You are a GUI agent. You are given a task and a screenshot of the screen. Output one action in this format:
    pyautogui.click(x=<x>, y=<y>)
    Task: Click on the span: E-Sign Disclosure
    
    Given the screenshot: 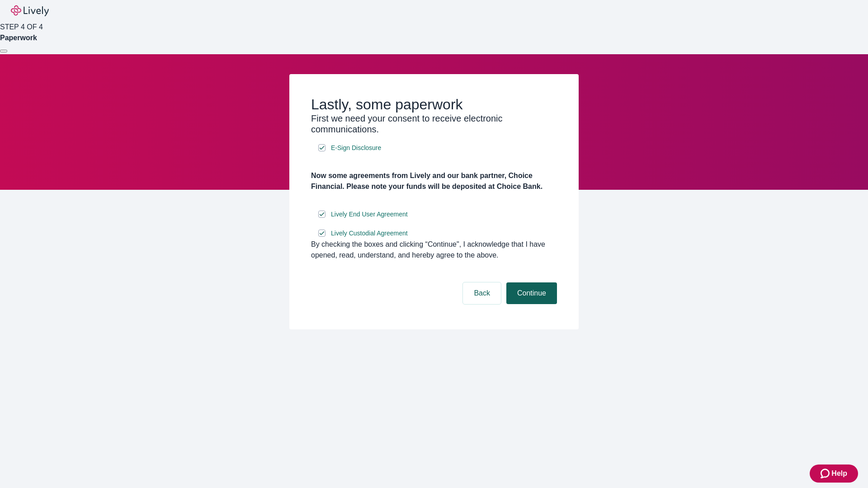 What is the action you would take?
    pyautogui.click(x=356, y=148)
    